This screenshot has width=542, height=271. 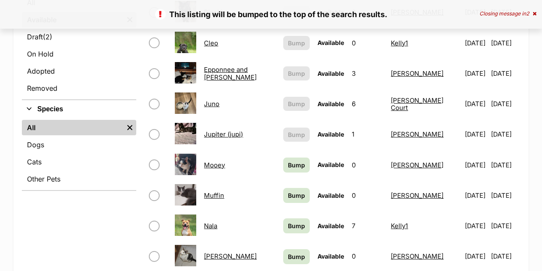 What do you see at coordinates (214, 165) in the screenshot?
I see `a: Mooey` at bounding box center [214, 165].